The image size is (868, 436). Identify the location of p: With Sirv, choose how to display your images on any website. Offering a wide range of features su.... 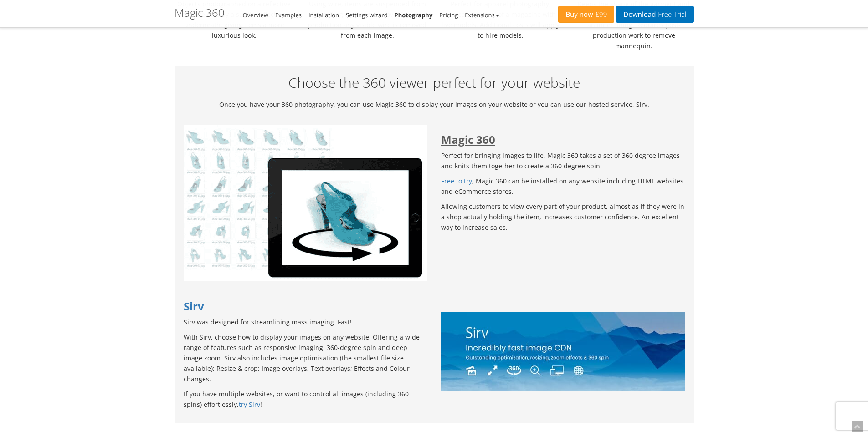
(305, 358).